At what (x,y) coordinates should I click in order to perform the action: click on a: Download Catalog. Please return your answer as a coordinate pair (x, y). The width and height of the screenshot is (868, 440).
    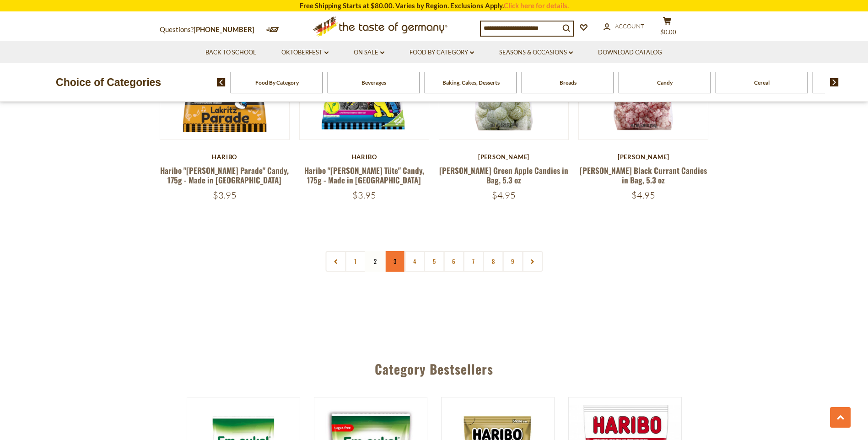
    Looking at the image, I should click on (630, 52).